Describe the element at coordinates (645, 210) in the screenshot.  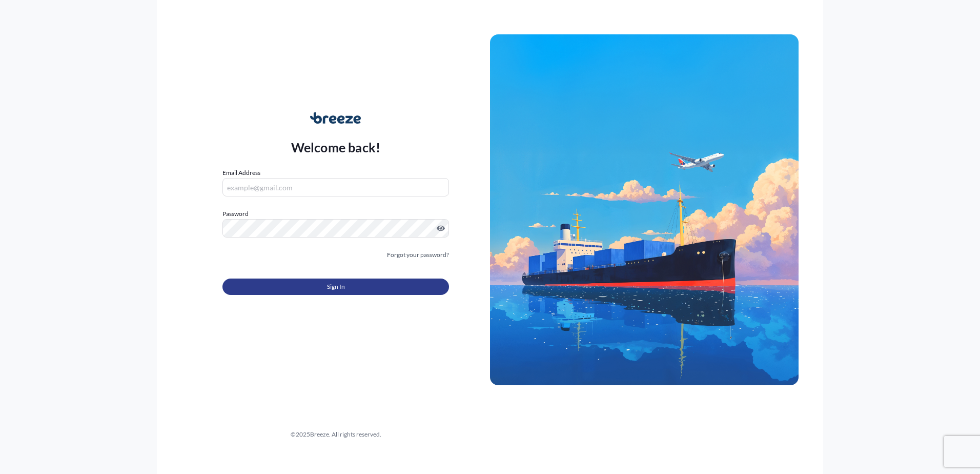
I see `img: Ship illustration` at that location.